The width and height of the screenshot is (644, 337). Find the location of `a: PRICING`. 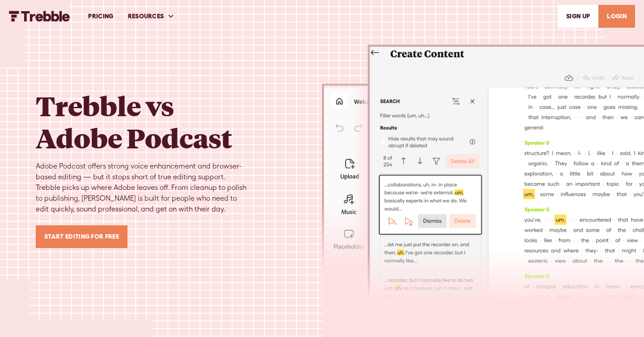

a: PRICING is located at coordinates (101, 16).